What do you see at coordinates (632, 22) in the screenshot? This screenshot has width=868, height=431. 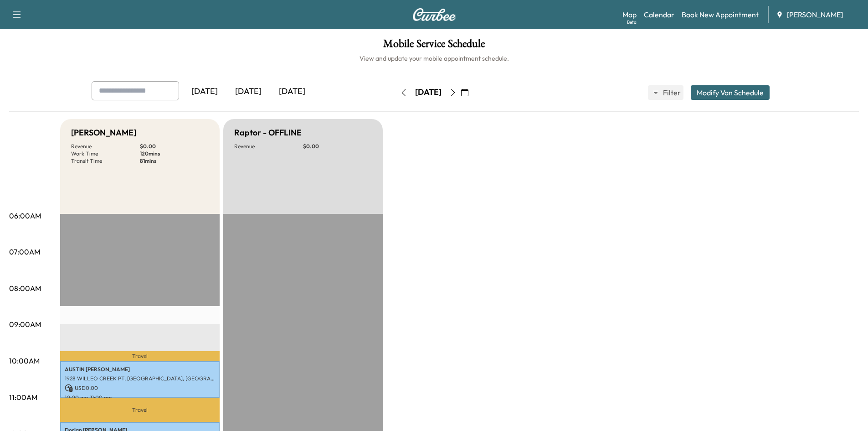 I see `div: Beta` at bounding box center [632, 22].